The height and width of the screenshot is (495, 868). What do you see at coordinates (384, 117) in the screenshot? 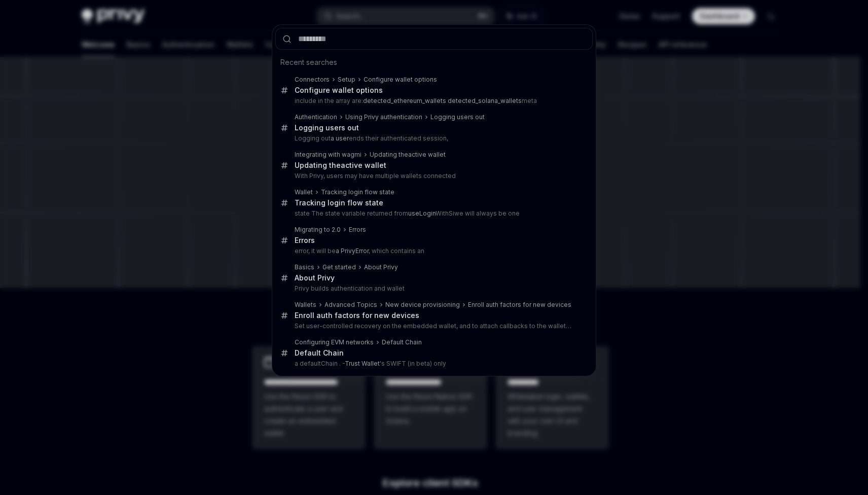
I see `div: Using Privy authentication` at bounding box center [384, 117].